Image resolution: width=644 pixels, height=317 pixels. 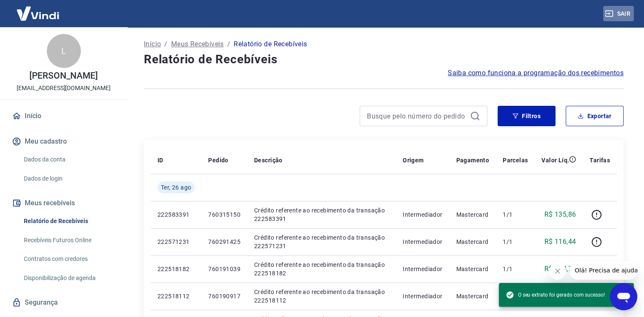 I want to click on p: Crédito referente ao recebimento da transação 222583391, so click(x=321, y=215).